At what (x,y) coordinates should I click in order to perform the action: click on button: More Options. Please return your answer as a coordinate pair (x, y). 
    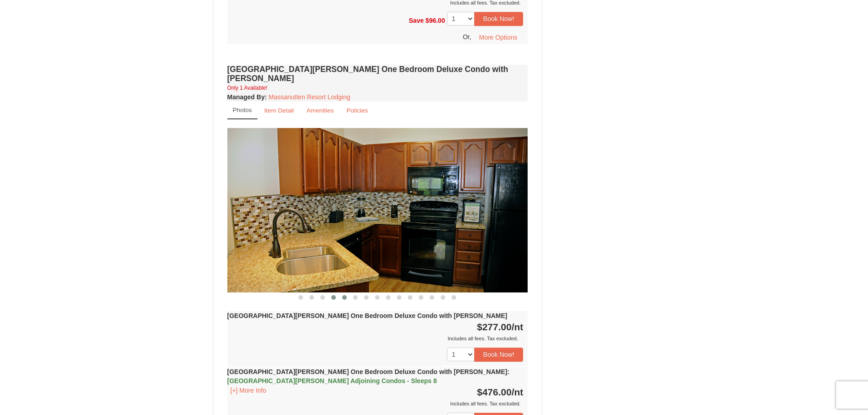
    Looking at the image, I should click on (498, 37).